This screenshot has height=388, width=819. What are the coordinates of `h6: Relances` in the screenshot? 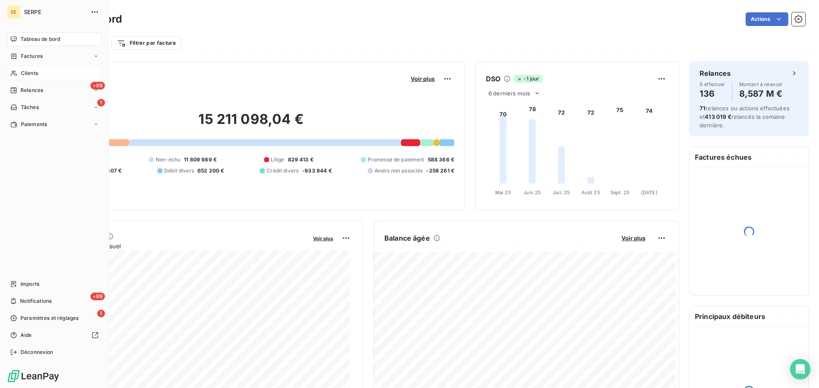 It's located at (715, 73).